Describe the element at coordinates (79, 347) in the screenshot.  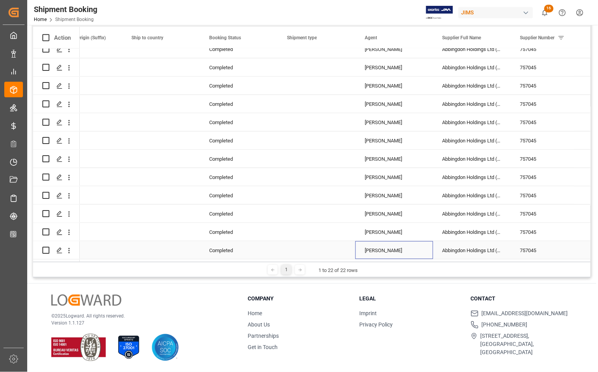
I see `img: ISO 9001 & ISO 14001 Certification` at that location.